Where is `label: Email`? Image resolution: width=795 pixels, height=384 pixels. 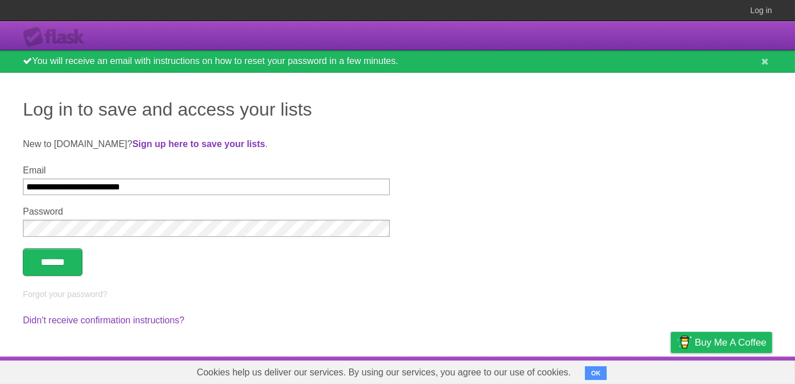
label: Email is located at coordinates (206, 171).